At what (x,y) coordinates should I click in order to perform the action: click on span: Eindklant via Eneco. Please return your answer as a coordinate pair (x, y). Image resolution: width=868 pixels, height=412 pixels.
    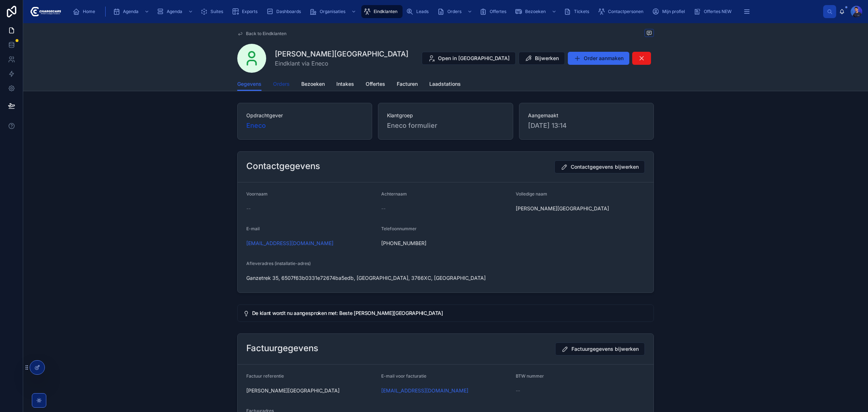
    Looking at the image, I should click on (342, 63).